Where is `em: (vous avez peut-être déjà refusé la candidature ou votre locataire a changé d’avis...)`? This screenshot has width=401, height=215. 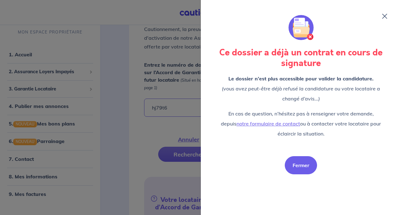 em: (vous avez peut-être déjà refusé la candidature ou votre locataire a changé d’avis...) is located at coordinates (301, 94).